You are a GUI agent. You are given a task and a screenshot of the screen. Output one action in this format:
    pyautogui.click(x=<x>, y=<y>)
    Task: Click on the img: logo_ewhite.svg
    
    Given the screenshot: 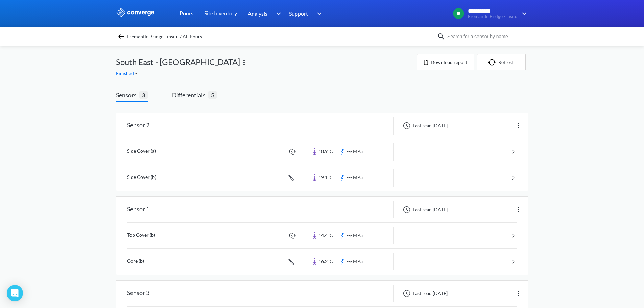 What is the action you would take?
    pyautogui.click(x=135, y=13)
    